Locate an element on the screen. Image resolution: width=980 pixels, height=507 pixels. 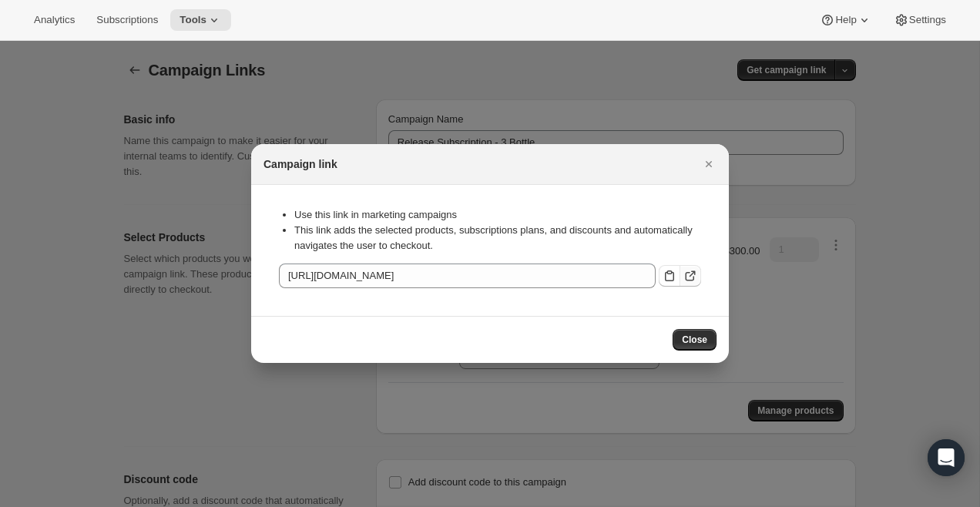
h2: Campaign link is located at coordinates (301, 164).